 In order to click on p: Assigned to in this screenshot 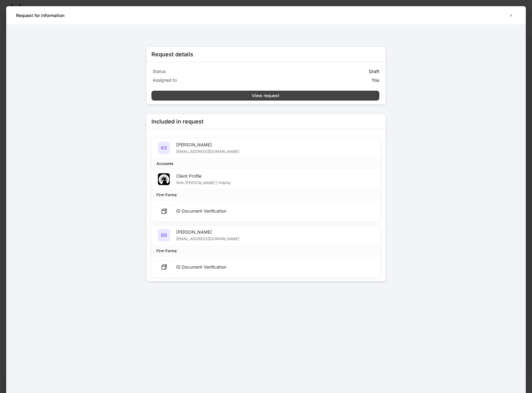, I will do `click(209, 80)`.